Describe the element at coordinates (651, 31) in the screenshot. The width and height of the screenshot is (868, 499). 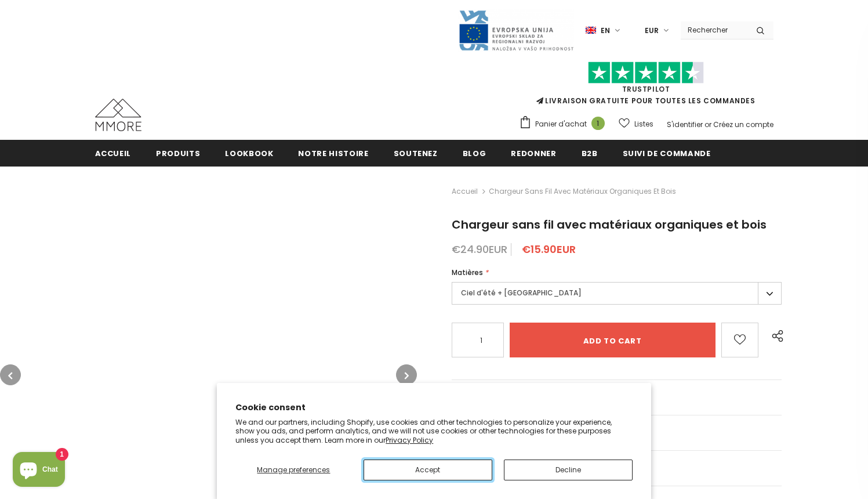
I see `span: EUR` at that location.